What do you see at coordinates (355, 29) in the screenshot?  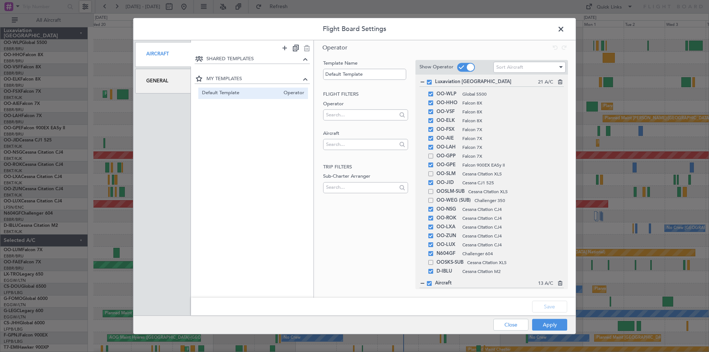 I see `header: Flight Board Settings` at bounding box center [355, 29].